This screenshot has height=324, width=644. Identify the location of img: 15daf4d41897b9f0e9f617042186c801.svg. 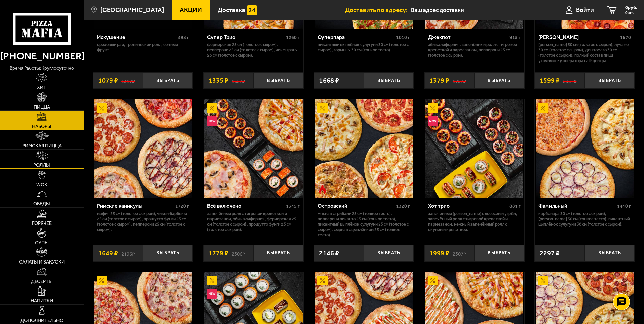
(252, 10).